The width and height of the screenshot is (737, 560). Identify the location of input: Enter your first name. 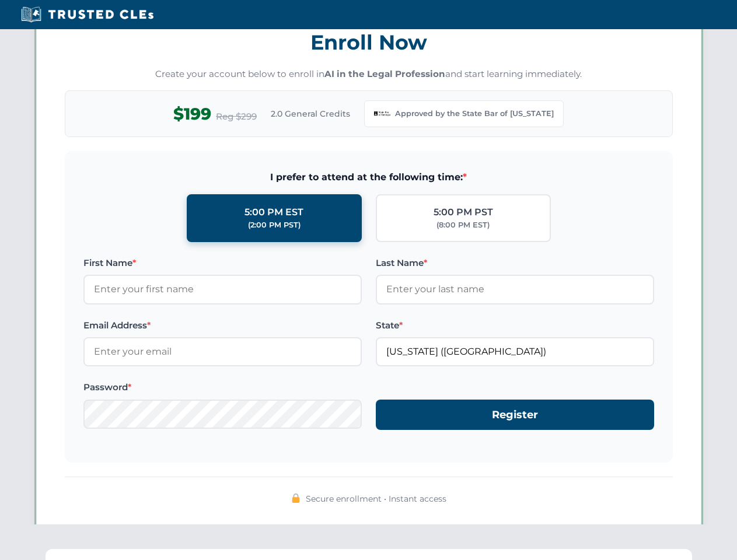
(222, 289).